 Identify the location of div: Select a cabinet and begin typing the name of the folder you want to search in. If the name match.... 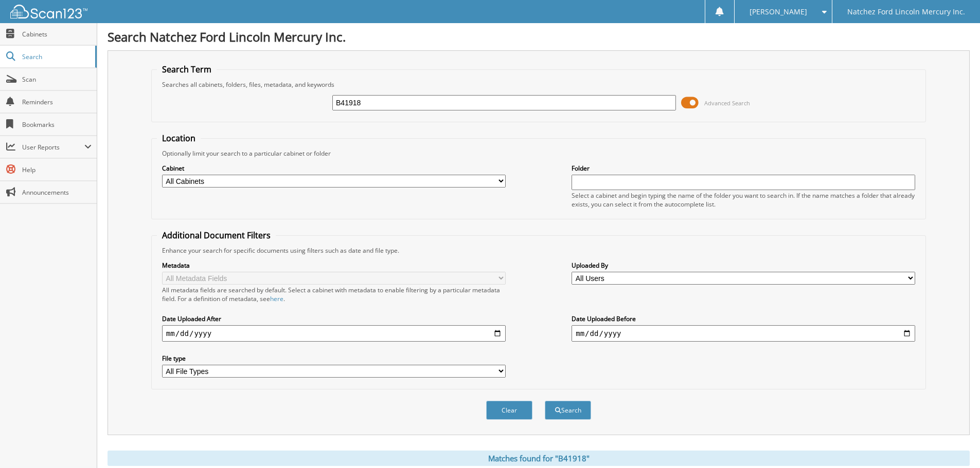
(743, 200).